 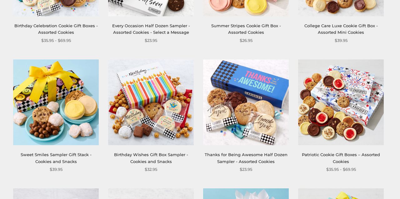 I want to click on span: $26.95, so click(x=246, y=40).